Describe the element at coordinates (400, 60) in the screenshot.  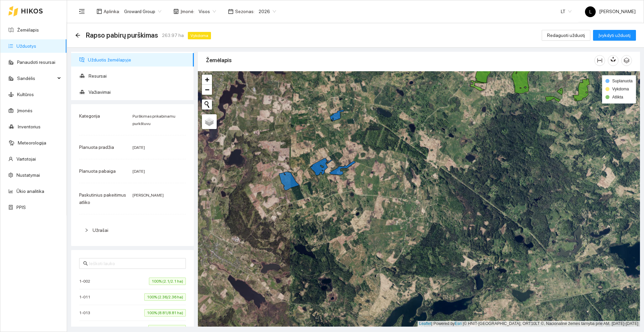
I see `div: Žemėlapis` at that location.